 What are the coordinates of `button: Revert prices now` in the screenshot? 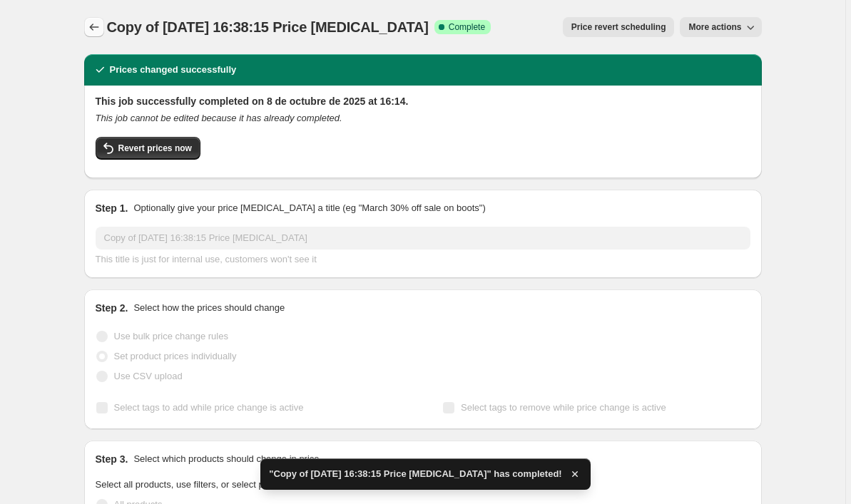 It's located at (148, 148).